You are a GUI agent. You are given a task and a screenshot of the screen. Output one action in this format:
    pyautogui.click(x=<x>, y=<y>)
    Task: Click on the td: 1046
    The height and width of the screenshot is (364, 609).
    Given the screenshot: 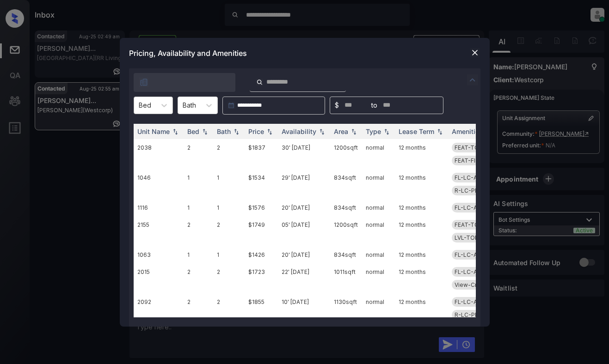 What is the action you would take?
    pyautogui.click(x=159, y=184)
    